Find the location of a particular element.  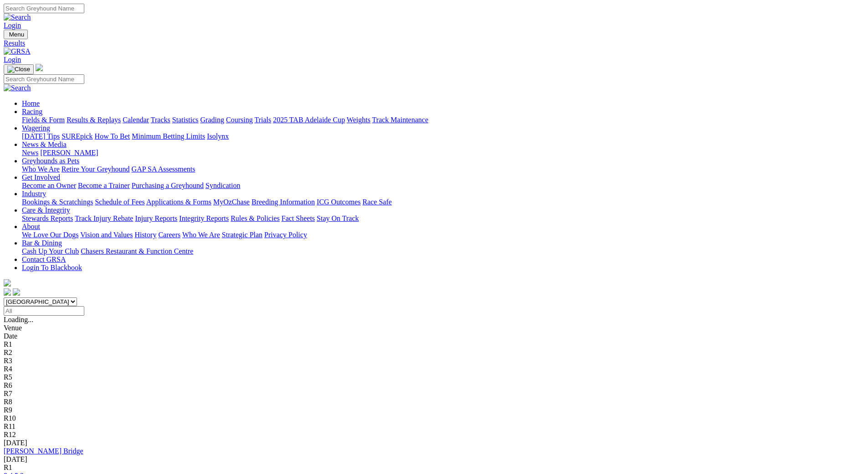

a: ICG Outcomes is located at coordinates (338, 201).